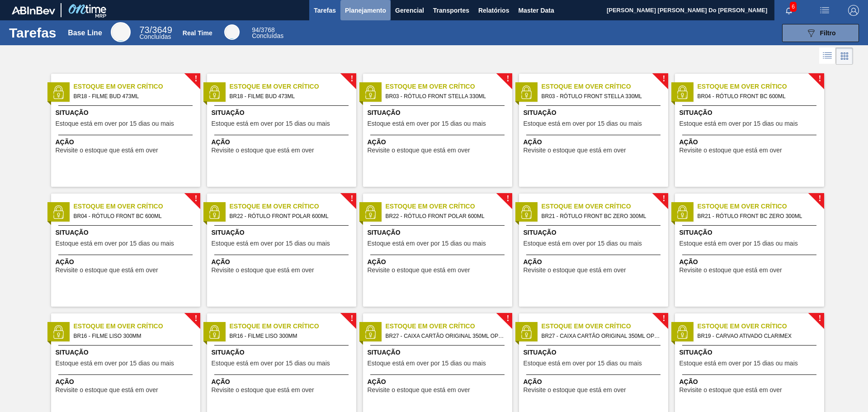 The image size is (868, 412). I want to click on span: 73, so click(144, 30).